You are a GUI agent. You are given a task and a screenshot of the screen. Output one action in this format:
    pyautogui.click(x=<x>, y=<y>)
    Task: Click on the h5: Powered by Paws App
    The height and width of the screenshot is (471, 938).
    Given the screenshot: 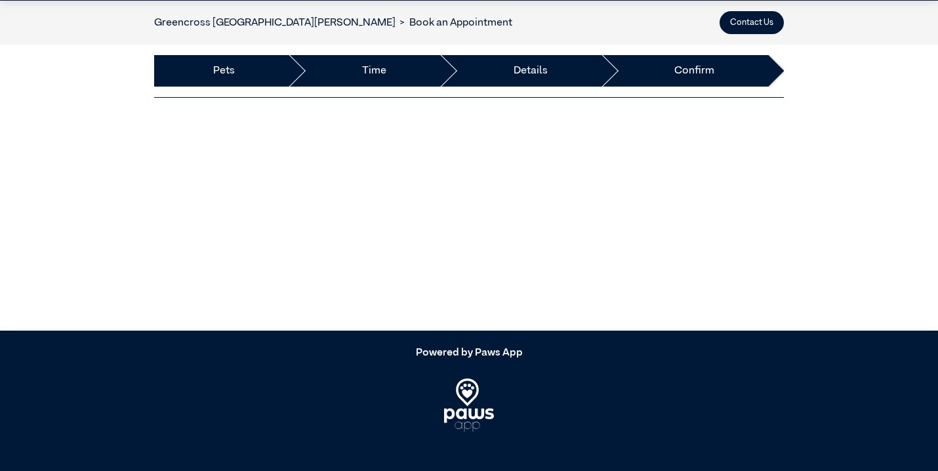 What is the action you would take?
    pyautogui.click(x=469, y=353)
    